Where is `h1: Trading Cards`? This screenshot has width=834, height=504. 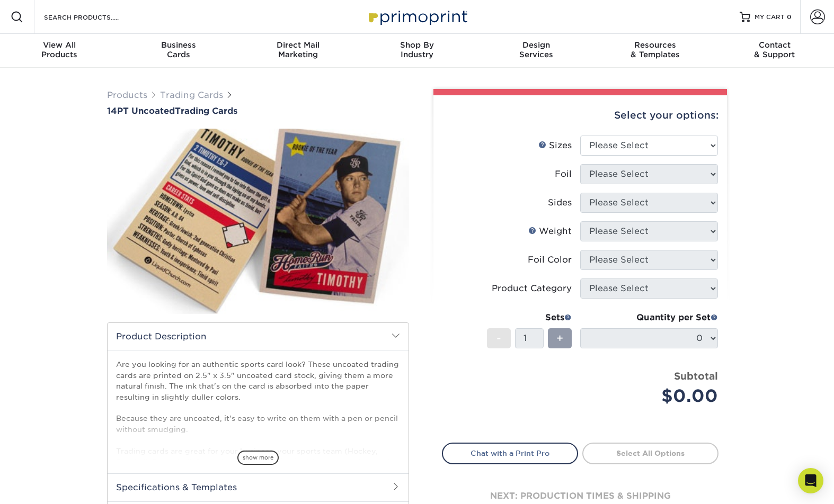
h1: Trading Cards is located at coordinates (258, 110).